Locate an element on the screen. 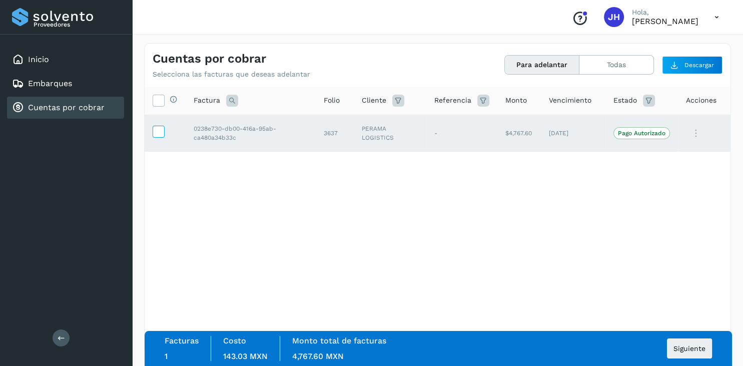 The width and height of the screenshot is (743, 366). span: Referencia is located at coordinates (453, 100).